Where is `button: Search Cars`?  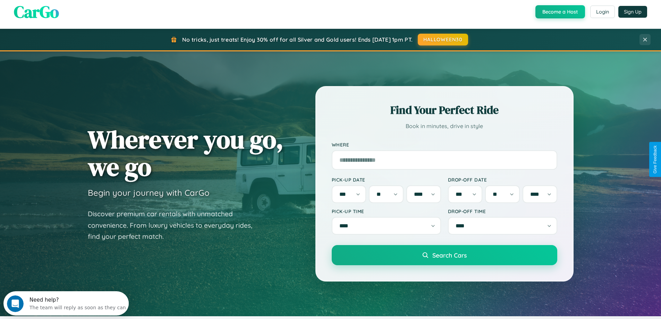
button: Search Cars is located at coordinates (444, 255).